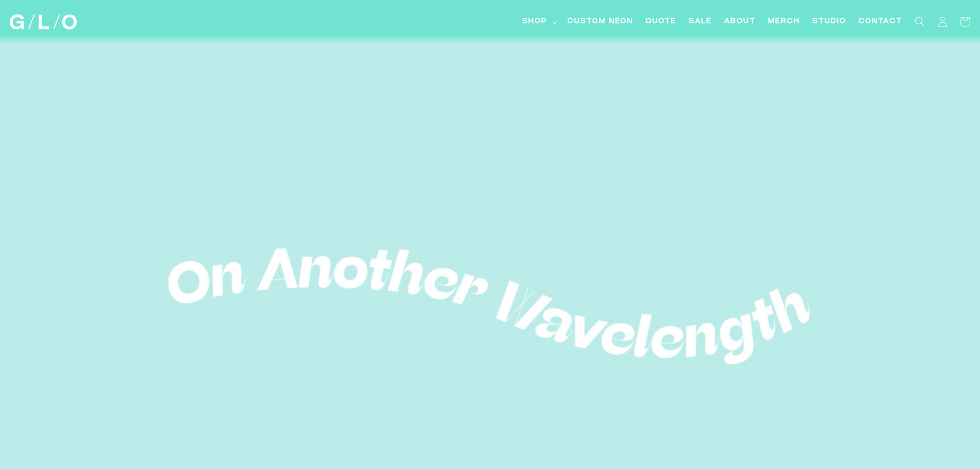  Describe the element at coordinates (700, 21) in the screenshot. I see `a: SALE` at that location.